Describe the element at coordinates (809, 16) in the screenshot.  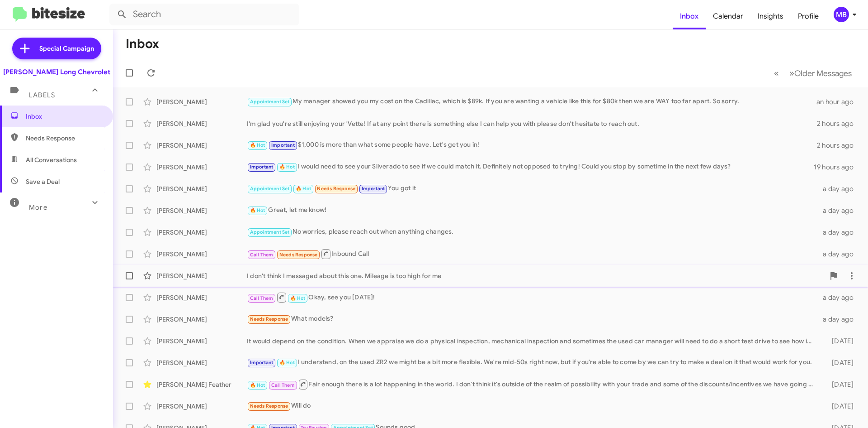
I see `span: Profile` at that location.